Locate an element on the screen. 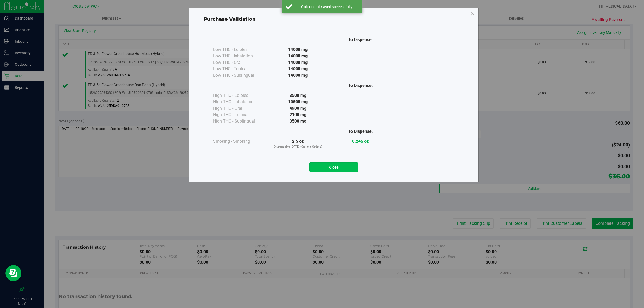  strong: 0.246 oz is located at coordinates (360, 141).